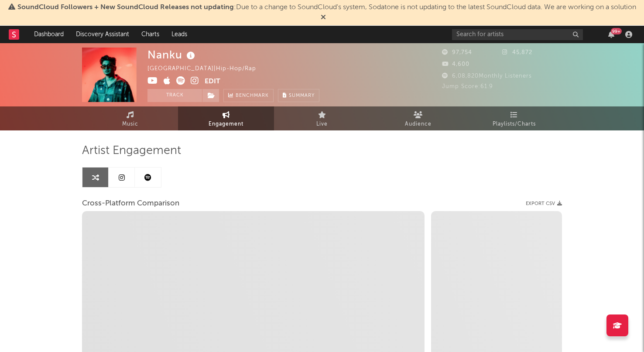  What do you see at coordinates (324, 18) in the screenshot?
I see `span: Dismiss` at bounding box center [324, 18].